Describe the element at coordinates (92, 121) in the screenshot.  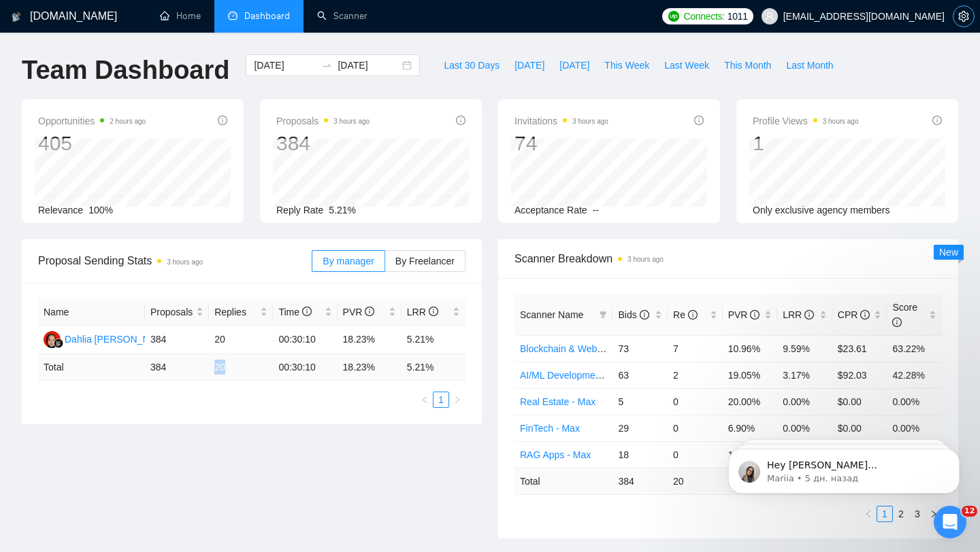
I see `span: Opportunities` at that location.